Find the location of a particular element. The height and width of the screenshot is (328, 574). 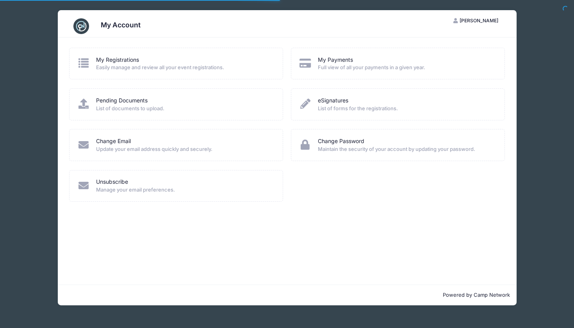

span: Maintain the security of your account by updating your password. is located at coordinates (406, 149).